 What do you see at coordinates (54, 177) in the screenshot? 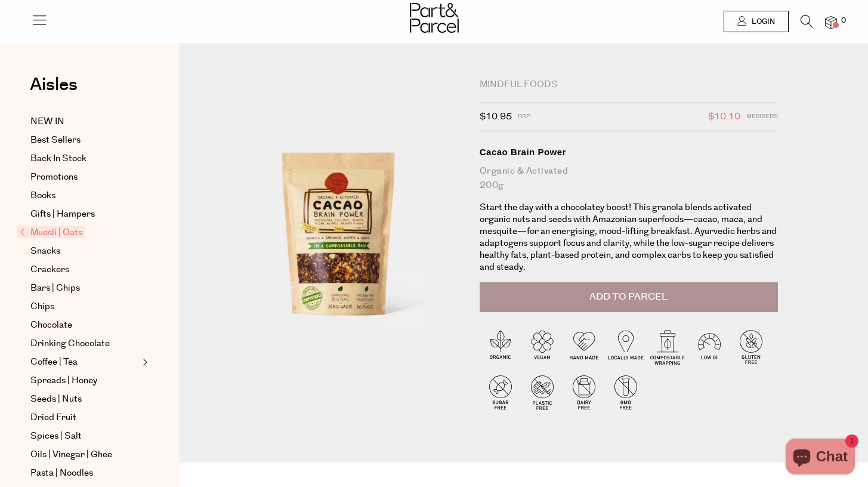
I see `span: Promotions` at bounding box center [54, 177].